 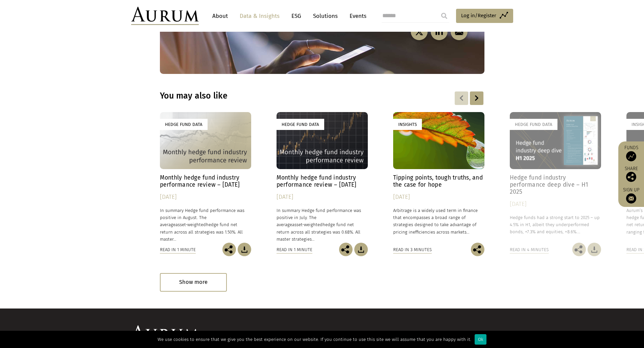 I want to click on img: Aurum Logo, so click(x=165, y=335).